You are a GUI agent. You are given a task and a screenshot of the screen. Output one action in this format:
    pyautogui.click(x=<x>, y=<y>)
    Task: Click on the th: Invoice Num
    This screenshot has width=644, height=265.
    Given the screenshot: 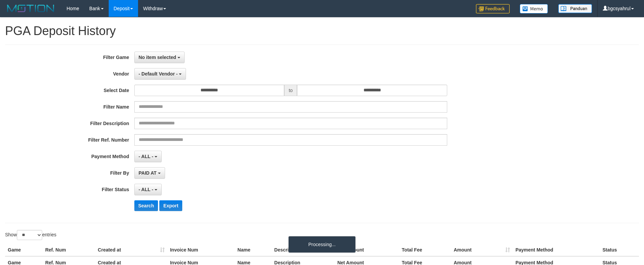 What is the action you would take?
    pyautogui.click(x=201, y=250)
    